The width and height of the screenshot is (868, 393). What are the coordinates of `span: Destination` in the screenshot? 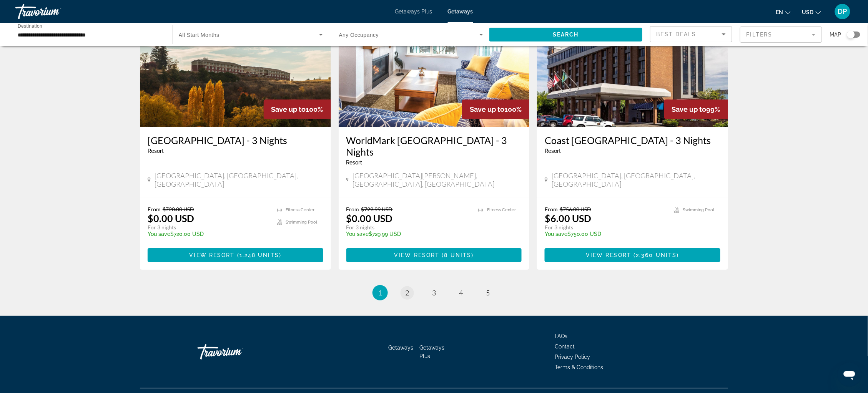 It's located at (30, 26).